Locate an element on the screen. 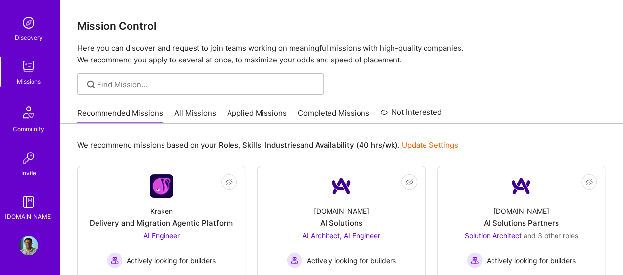 This screenshot has height=275, width=623. div: Kraken is located at coordinates (162, 211).